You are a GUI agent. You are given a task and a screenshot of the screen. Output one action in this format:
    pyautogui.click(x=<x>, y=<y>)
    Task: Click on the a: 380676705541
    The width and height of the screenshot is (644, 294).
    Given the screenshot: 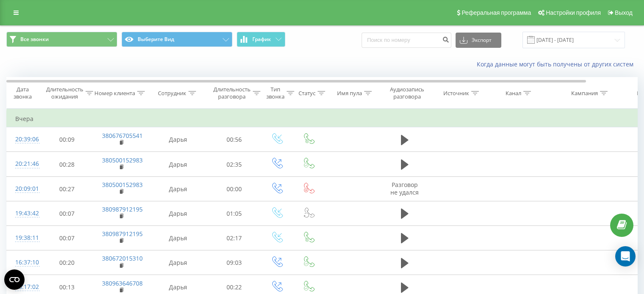 What is the action you would take?
    pyautogui.click(x=122, y=135)
    